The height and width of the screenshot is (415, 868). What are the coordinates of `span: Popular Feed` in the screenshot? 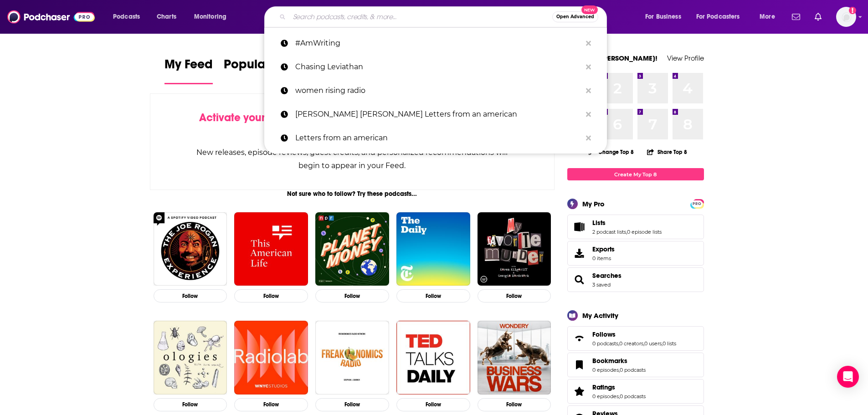 It's located at (263, 67).